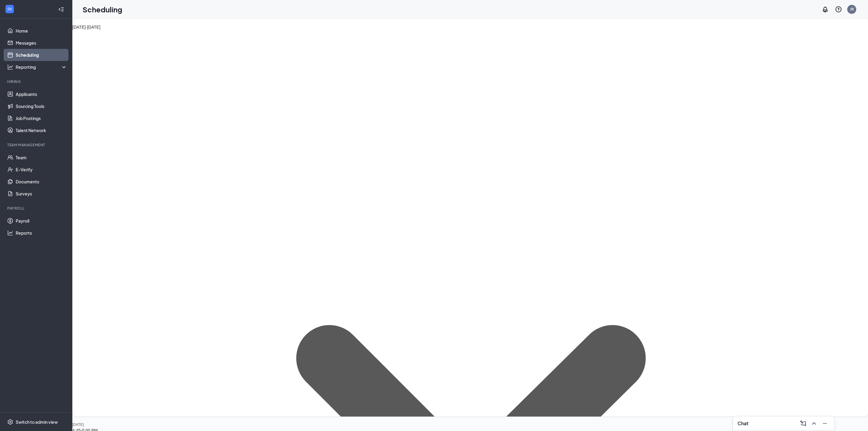 The width and height of the screenshot is (868, 431). Describe the element at coordinates (41, 169) in the screenshot. I see `a: E-Verify` at that location.